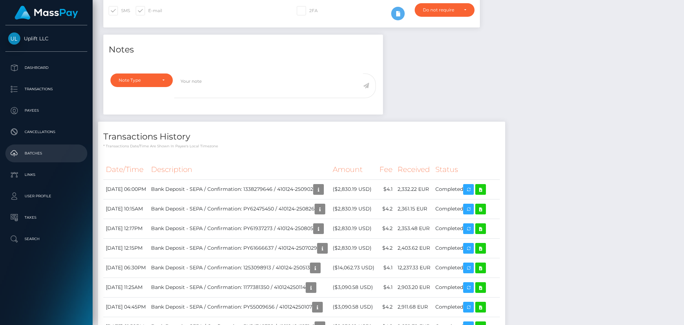  Describe the element at coordinates (441, 10) in the screenshot. I see `div: Do not require` at that location.